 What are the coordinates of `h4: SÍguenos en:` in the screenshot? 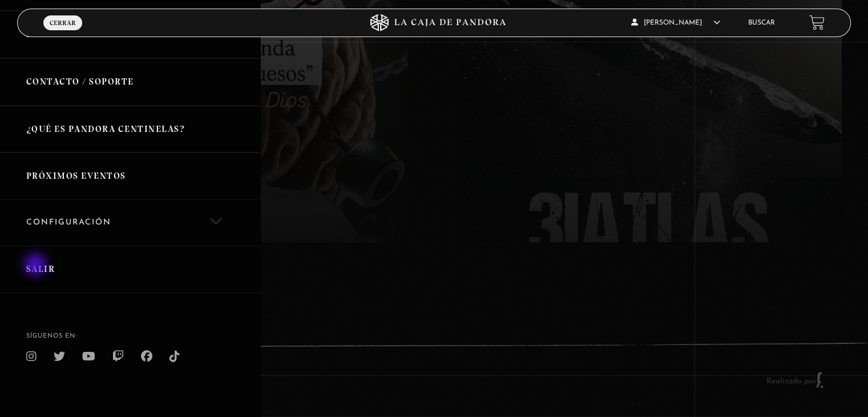 It's located at (130, 336).